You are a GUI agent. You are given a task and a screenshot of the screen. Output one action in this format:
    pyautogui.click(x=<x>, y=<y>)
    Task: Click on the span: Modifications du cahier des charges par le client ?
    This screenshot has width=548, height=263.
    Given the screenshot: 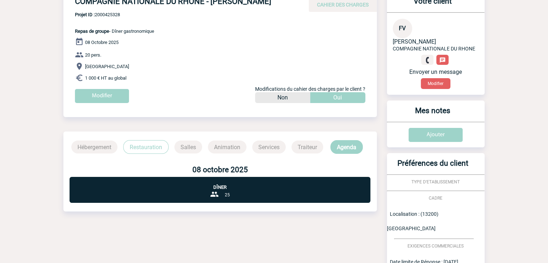 What is the action you would take?
    pyautogui.click(x=310, y=89)
    